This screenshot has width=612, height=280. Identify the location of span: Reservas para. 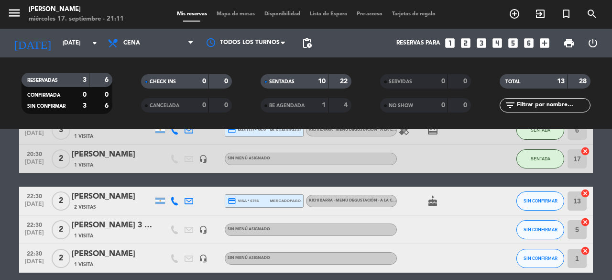
(418, 43).